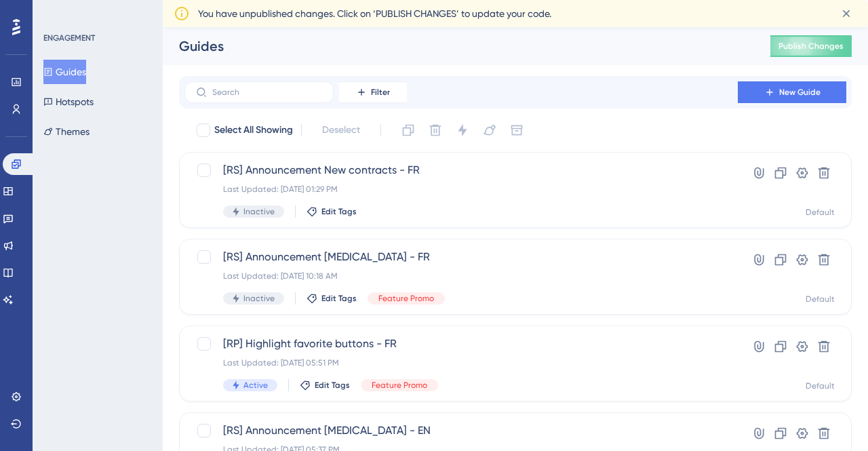 The height and width of the screenshot is (451, 868). What do you see at coordinates (66, 131) in the screenshot?
I see `button: Themes` at bounding box center [66, 131].